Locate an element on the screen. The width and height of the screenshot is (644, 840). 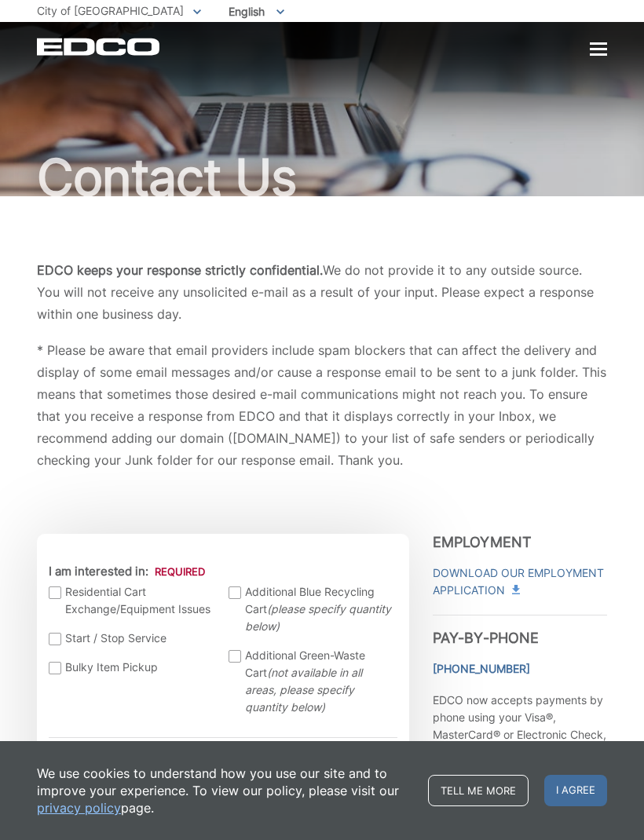
b: EDCO keeps your response strictly confidential. is located at coordinates (180, 270).